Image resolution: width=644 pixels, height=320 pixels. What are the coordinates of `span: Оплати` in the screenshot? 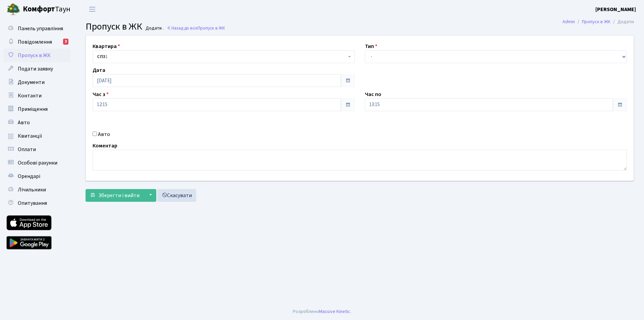 It's located at (27, 149).